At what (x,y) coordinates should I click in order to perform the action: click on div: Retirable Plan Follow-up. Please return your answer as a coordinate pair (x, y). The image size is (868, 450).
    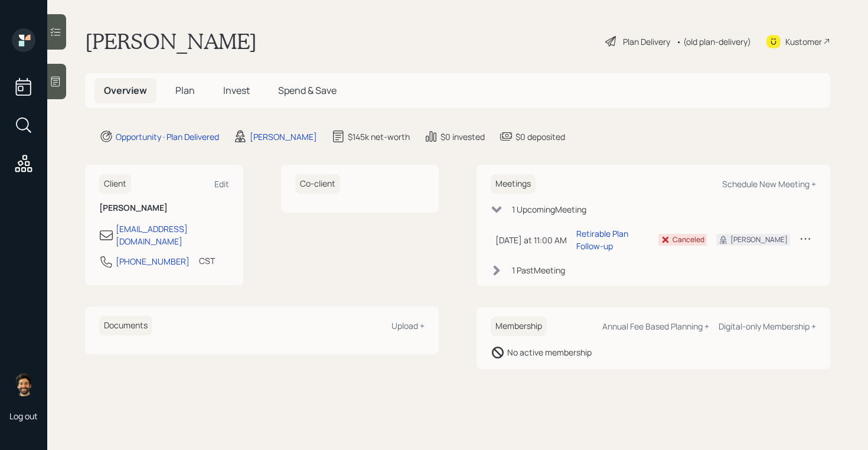
    Looking at the image, I should click on (612, 240).